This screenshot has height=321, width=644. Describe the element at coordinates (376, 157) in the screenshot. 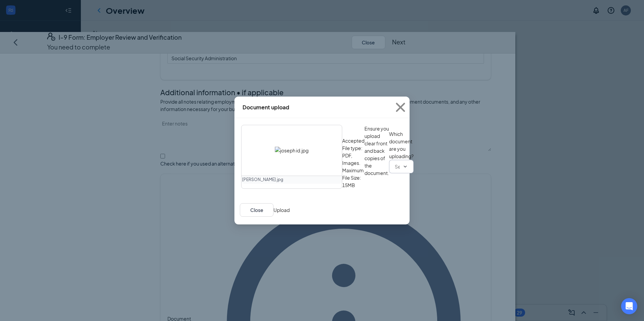

I see `span: Ensure you upload clear front and back copies of the document.` at that location.